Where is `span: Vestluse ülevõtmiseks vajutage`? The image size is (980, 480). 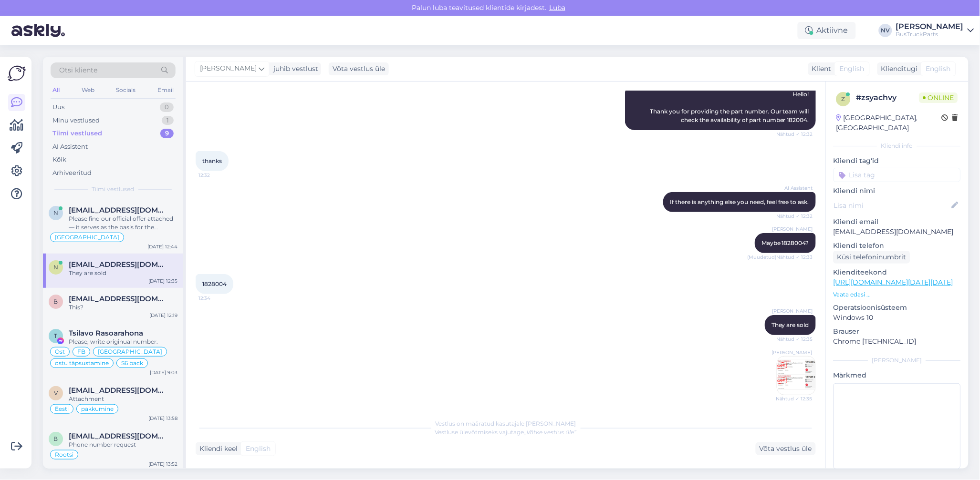 span: Vestluse ülevõtmiseks vajutage is located at coordinates (506, 432).